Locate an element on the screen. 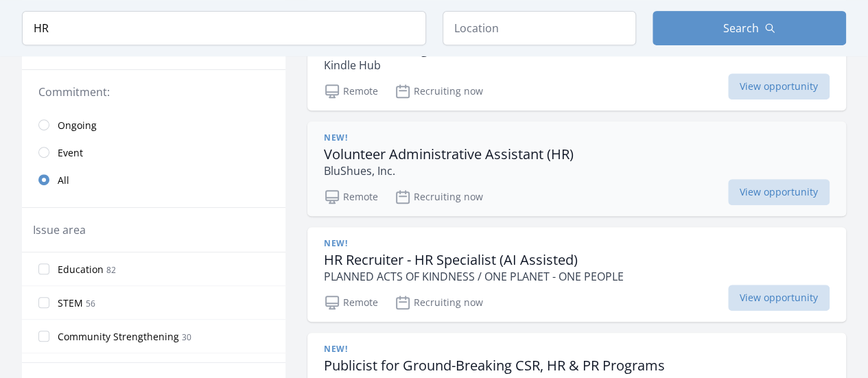 This screenshot has height=378, width=868. input: Location is located at coordinates (539, 28).